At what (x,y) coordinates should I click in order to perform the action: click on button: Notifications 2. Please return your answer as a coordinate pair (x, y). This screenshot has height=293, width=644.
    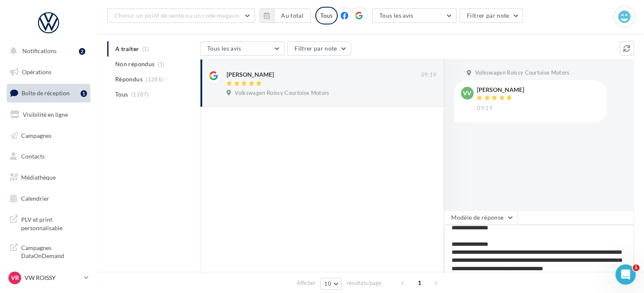
    Looking at the image, I should click on (47, 51).